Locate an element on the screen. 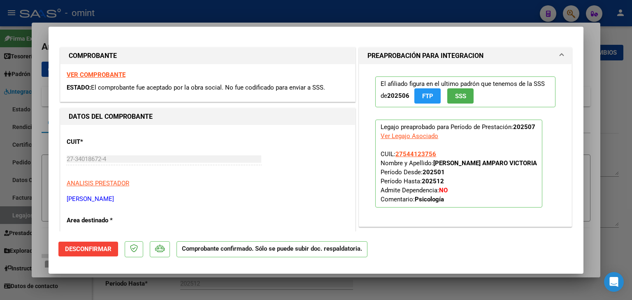  h1: PREAPROBACIÓN PARA INTEGRACION is located at coordinates (425, 56).